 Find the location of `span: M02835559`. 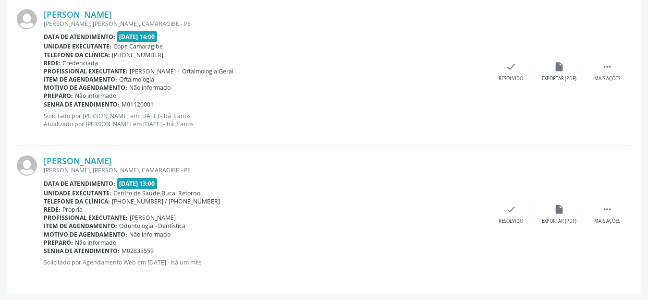

span: M02835559 is located at coordinates (137, 251).